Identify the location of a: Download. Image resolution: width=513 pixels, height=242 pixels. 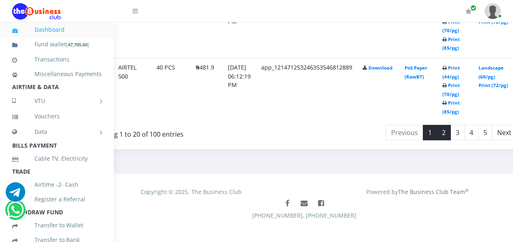
(380, 67).